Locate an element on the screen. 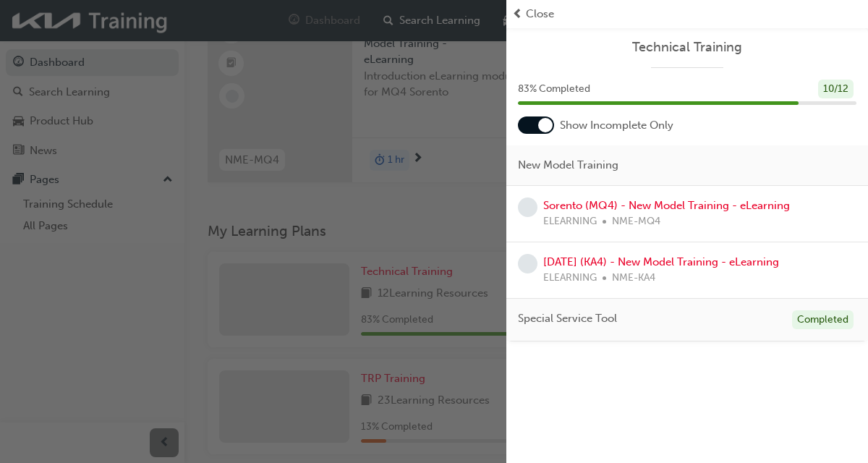 This screenshot has width=868, height=463. div: 10 / 12 is located at coordinates (836, 89).